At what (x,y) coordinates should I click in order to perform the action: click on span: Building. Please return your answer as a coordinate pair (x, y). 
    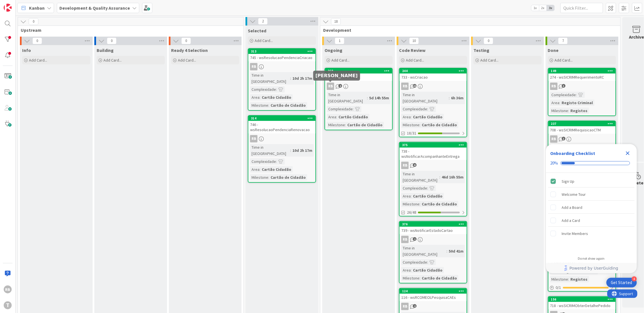
    Looking at the image, I should click on (105, 50).